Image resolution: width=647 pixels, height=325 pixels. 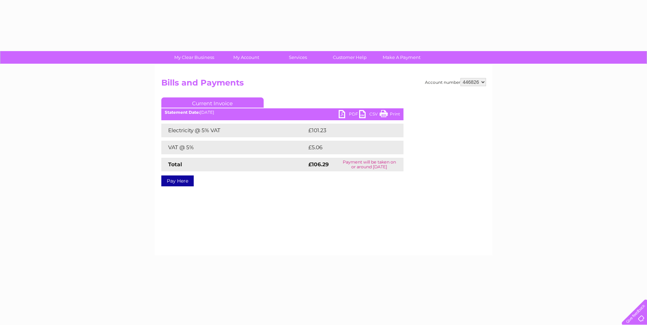 I want to click on a: Current Invoice, so click(x=212, y=103).